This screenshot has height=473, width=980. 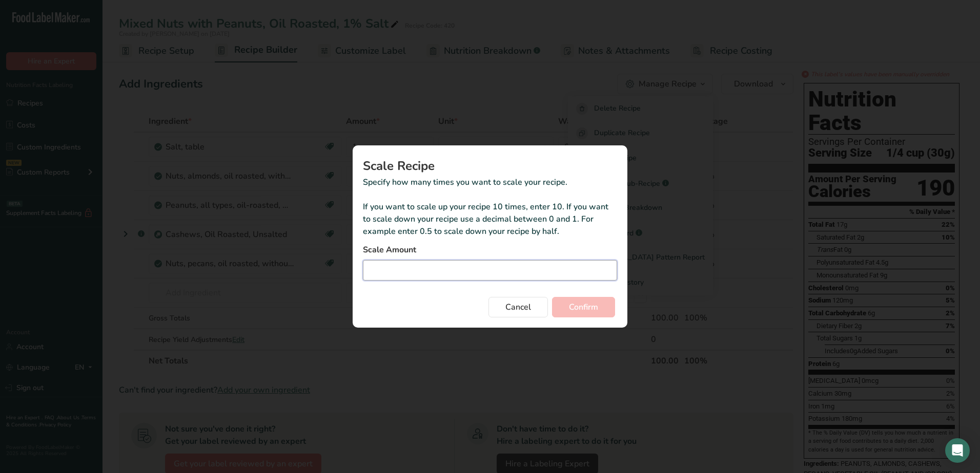 What do you see at coordinates (490, 166) in the screenshot?
I see `h1: Scale Recipe` at bounding box center [490, 166].